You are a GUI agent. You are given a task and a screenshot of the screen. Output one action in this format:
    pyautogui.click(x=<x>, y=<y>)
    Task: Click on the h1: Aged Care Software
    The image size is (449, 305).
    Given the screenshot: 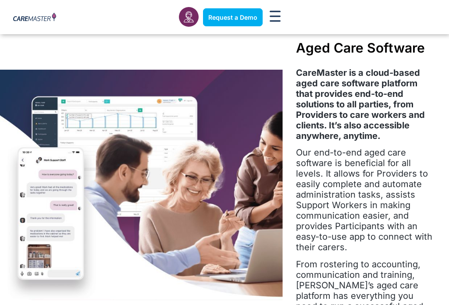 What is the action you would take?
    pyautogui.click(x=366, y=48)
    